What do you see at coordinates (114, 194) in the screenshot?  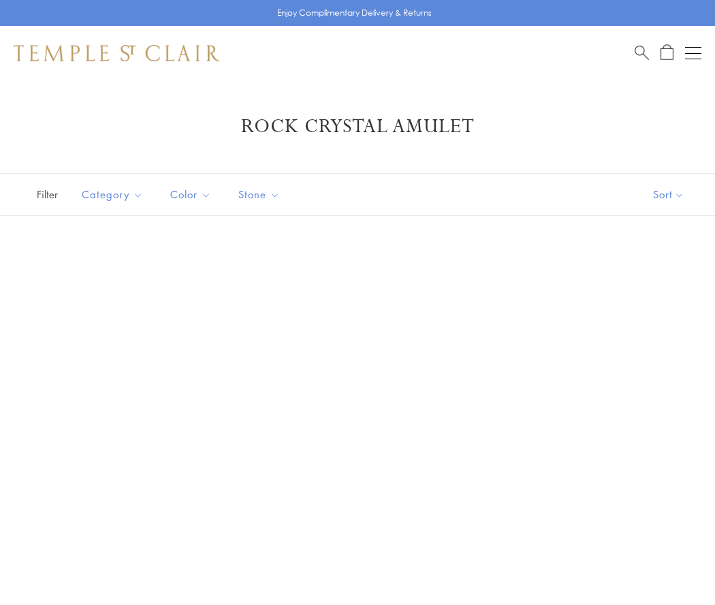 I see `span: Category` at bounding box center [114, 194].